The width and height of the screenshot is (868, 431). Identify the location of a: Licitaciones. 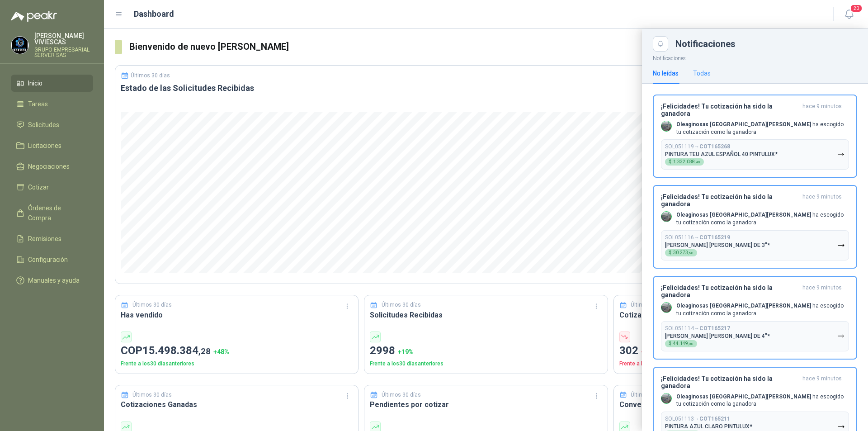
(52, 145).